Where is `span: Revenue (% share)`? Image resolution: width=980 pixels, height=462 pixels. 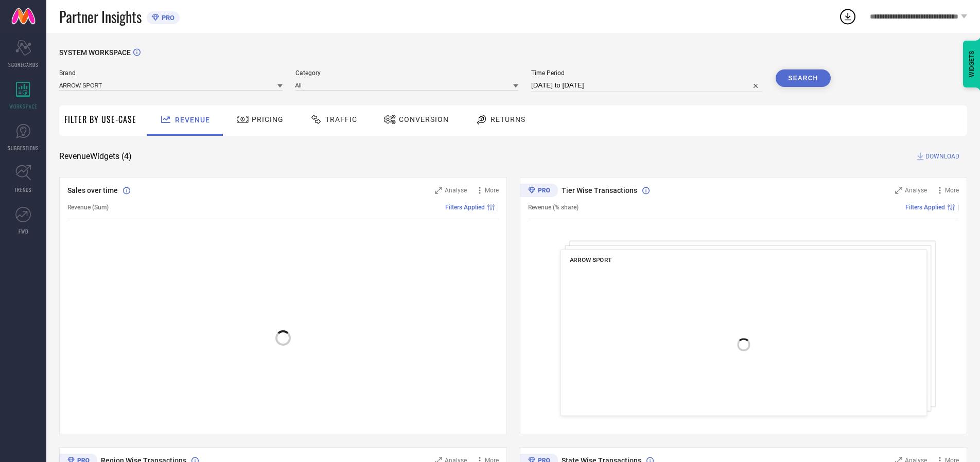
span: Revenue (% share) is located at coordinates (553, 207).